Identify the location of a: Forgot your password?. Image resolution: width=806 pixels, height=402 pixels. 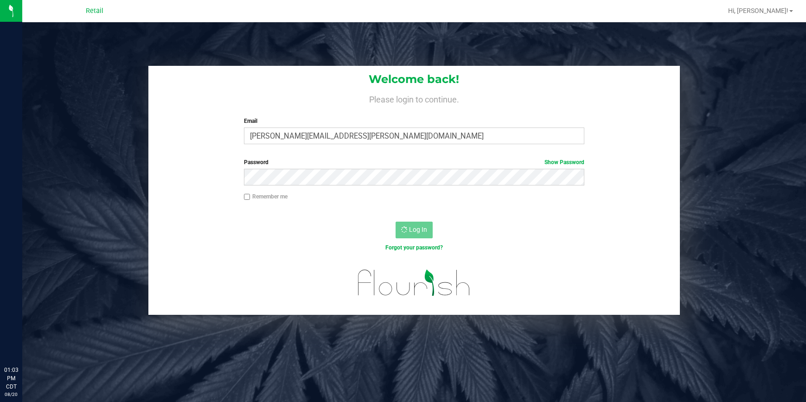
(414, 248).